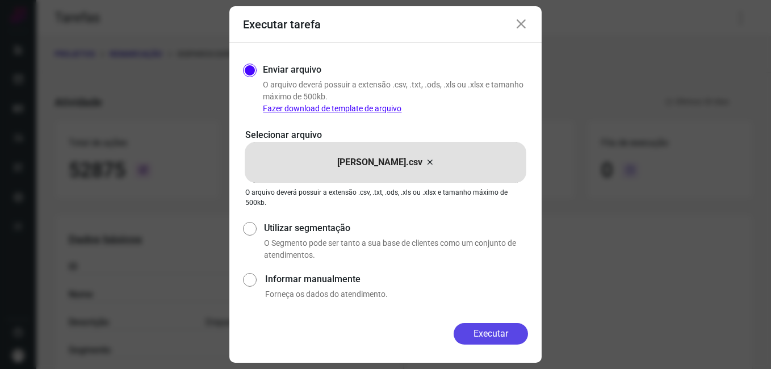 This screenshot has width=771, height=369. I want to click on label: Enviar arquivo, so click(292, 70).